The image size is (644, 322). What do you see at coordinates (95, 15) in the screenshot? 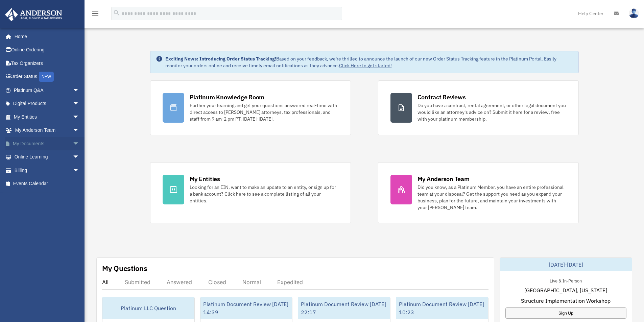
I see `a: menu` at bounding box center [95, 15].